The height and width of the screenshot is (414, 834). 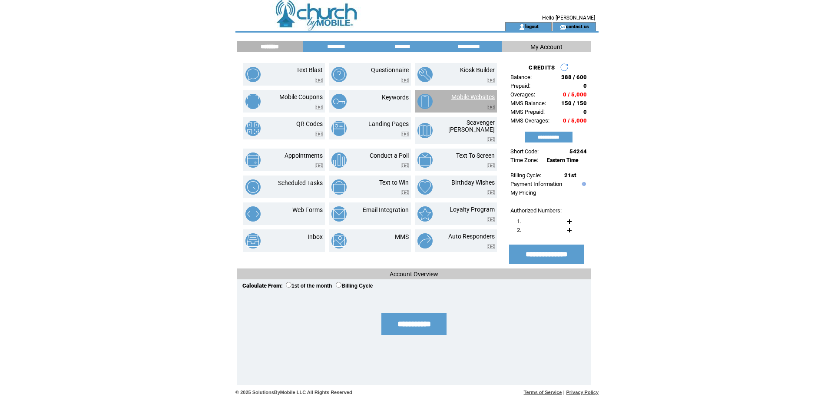 I want to click on img: inbox.png, so click(x=253, y=241).